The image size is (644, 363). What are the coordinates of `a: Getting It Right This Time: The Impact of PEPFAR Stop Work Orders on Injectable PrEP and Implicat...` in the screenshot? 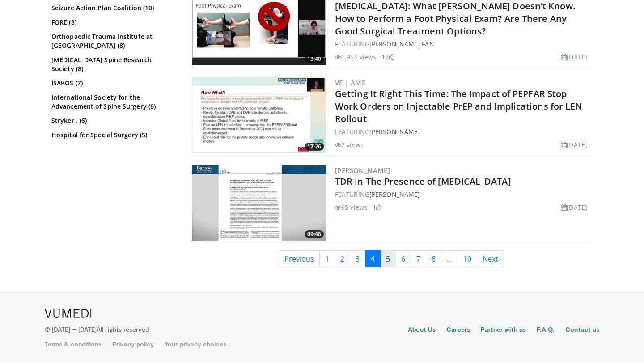 It's located at (459, 106).